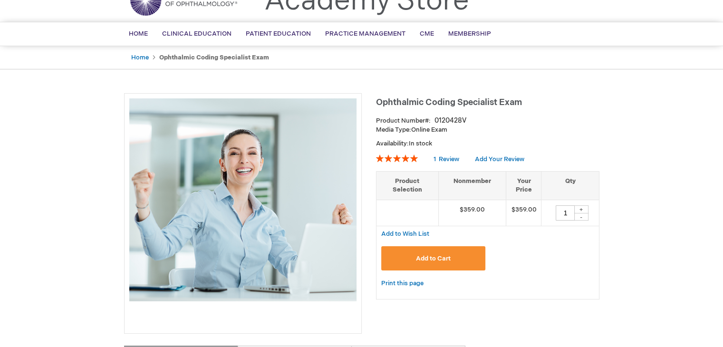 This screenshot has height=347, width=723. Describe the element at coordinates (365, 34) in the screenshot. I see `span: Practice Management` at that location.